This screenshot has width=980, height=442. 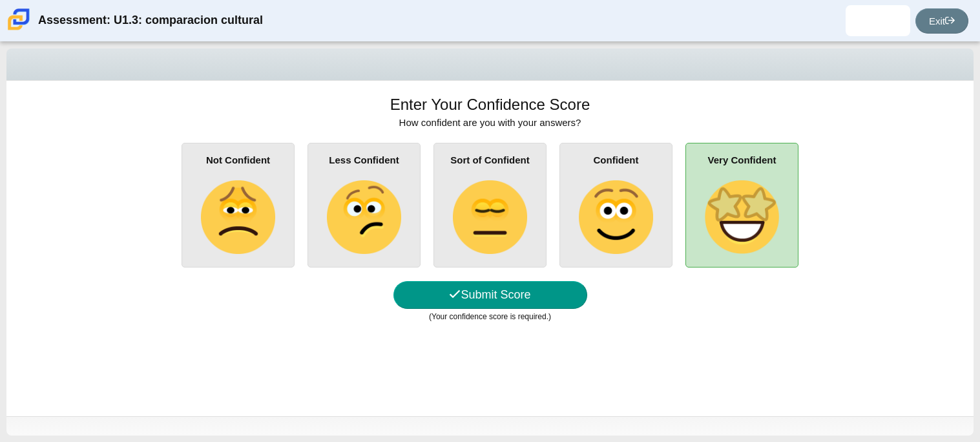 What do you see at coordinates (19, 19) in the screenshot?
I see `img: Carmen School of Science & Technology` at bounding box center [19, 19].